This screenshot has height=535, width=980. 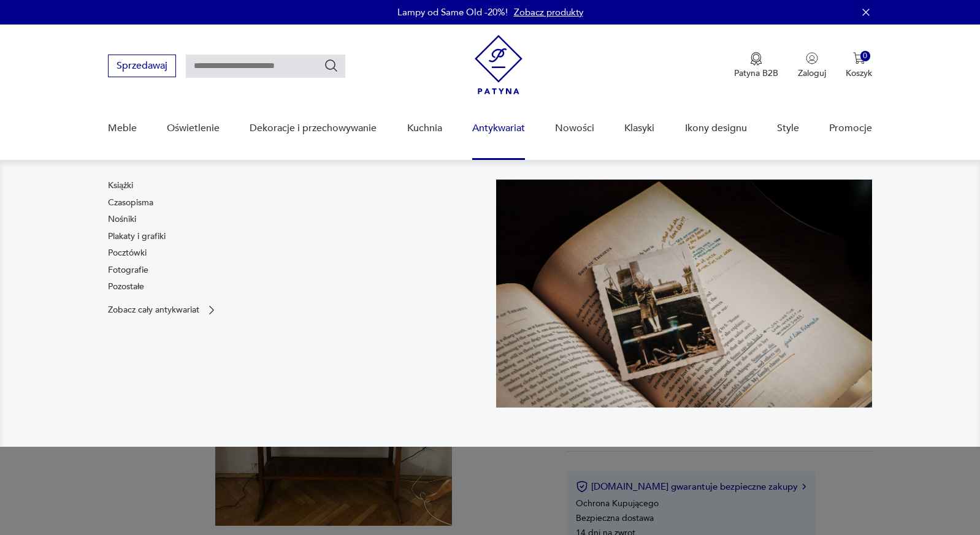 I want to click on a: Promocje, so click(x=851, y=128).